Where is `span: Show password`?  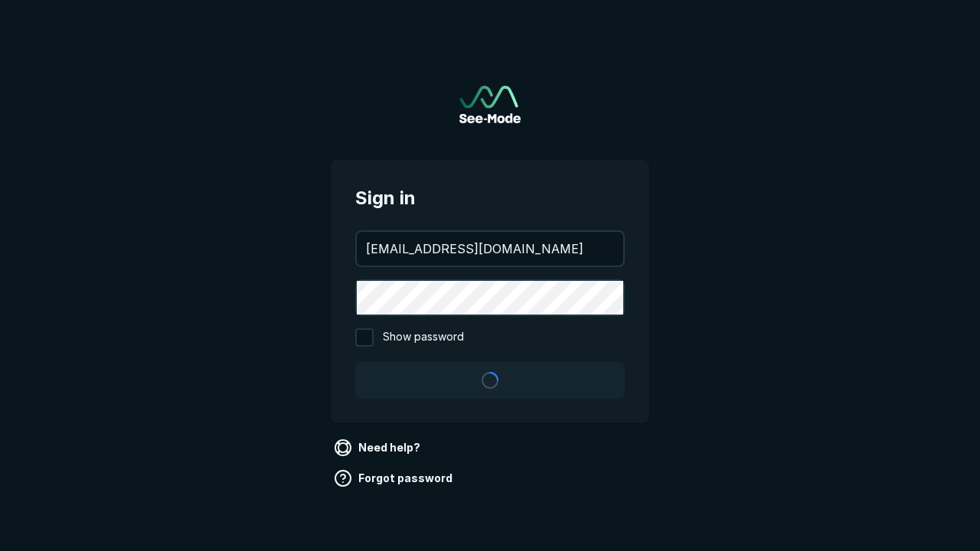
span: Show password is located at coordinates (423, 337).